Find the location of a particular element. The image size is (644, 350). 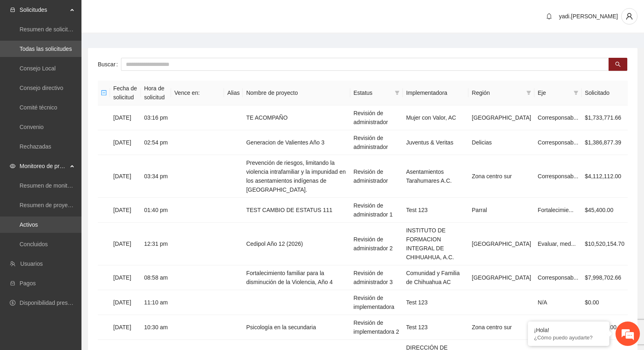

td: $7,998,702.66 is located at coordinates (605, 277).